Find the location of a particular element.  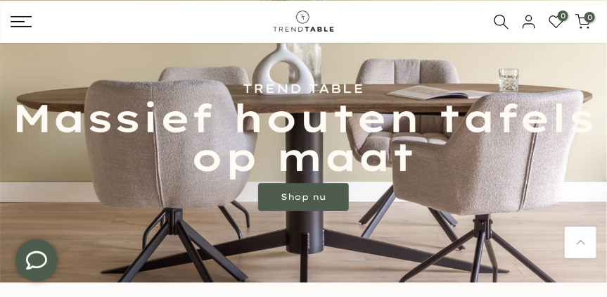

img: trend-table is located at coordinates (303, 20).